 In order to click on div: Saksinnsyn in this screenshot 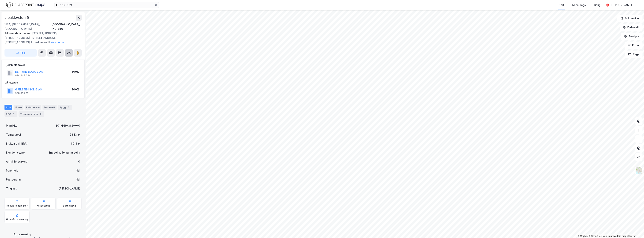, I will do `click(69, 206)`.